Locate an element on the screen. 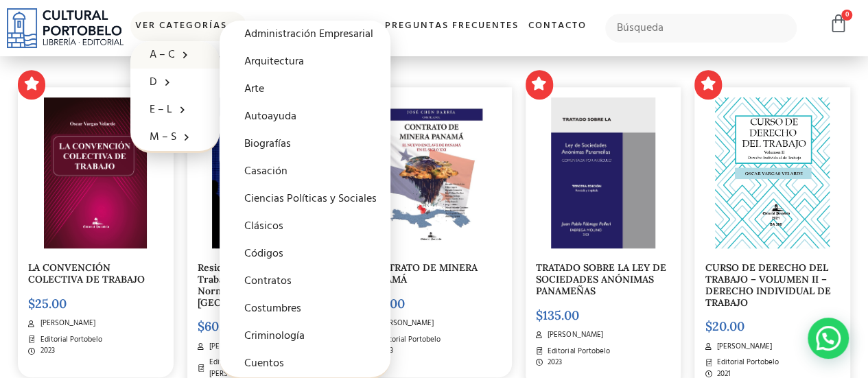 The height and width of the screenshot is (378, 868). a: LA CONVENCIÓN COLECTIVA DE TRABAJO is located at coordinates (87, 273).